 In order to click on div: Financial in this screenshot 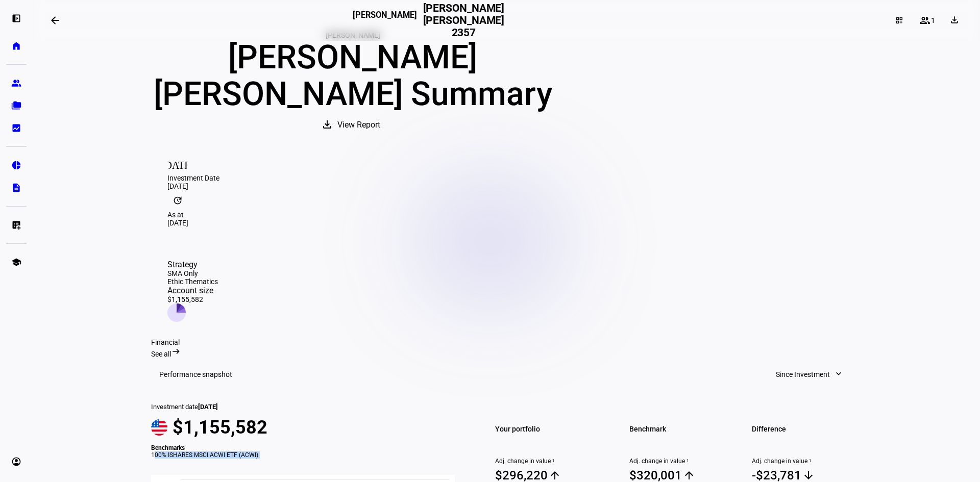, I will do `click(507, 342)`.